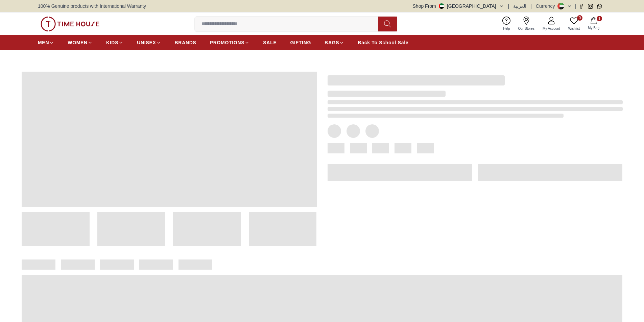  What do you see at coordinates (331, 43) in the screenshot?
I see `span: BAGS` at bounding box center [331, 43].